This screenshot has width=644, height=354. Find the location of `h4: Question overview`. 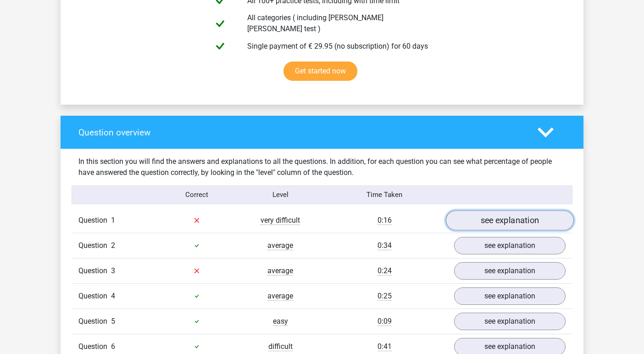

h4: Question overview is located at coordinates (301, 133).